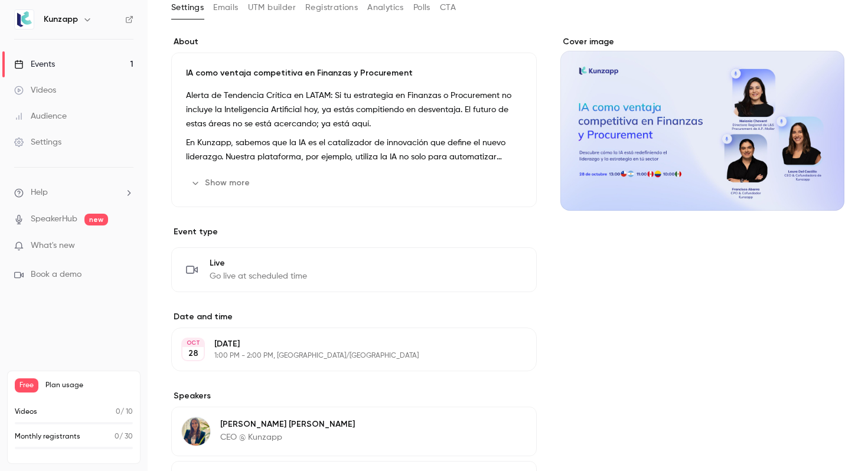  What do you see at coordinates (52, 245) in the screenshot?
I see `span: What's new` at bounding box center [52, 245].